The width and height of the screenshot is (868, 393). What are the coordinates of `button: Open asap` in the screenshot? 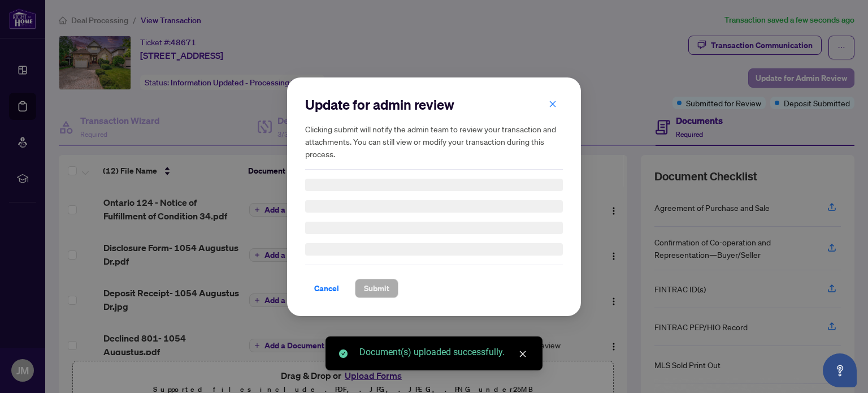 It's located at (840, 370).